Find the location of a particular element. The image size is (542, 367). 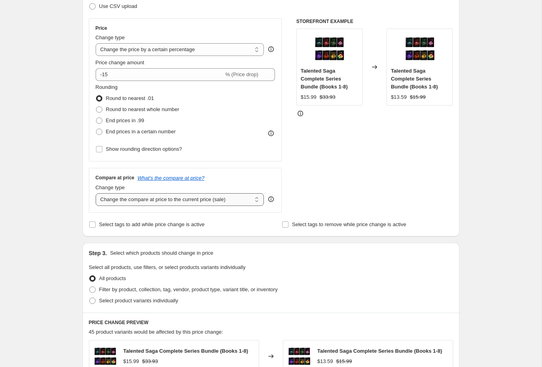

p: Select which products should change in price is located at coordinates (162, 253).